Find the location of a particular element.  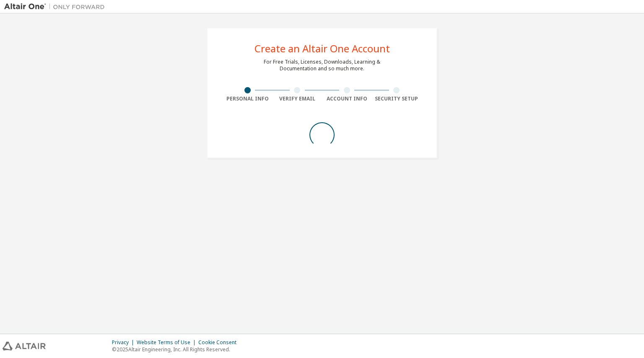

div: Verify Email is located at coordinates (297, 99).